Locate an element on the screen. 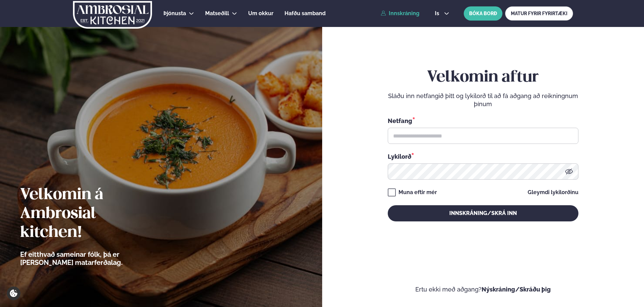 This screenshot has width=644, height=307. a: Þjónusta is located at coordinates (175, 14).